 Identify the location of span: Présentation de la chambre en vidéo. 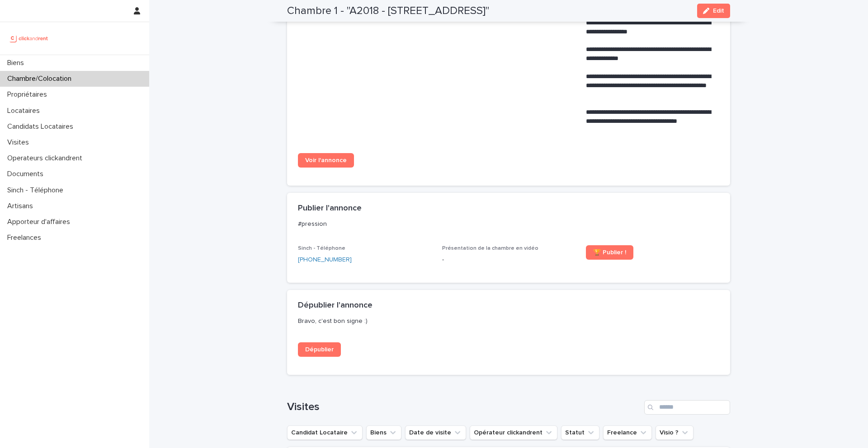
(490, 249).